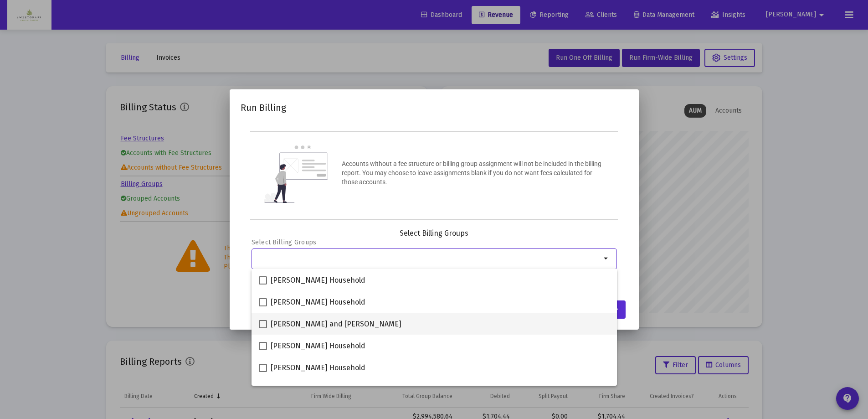 This screenshot has width=868, height=419. I want to click on a: Cancel, so click(266, 310).